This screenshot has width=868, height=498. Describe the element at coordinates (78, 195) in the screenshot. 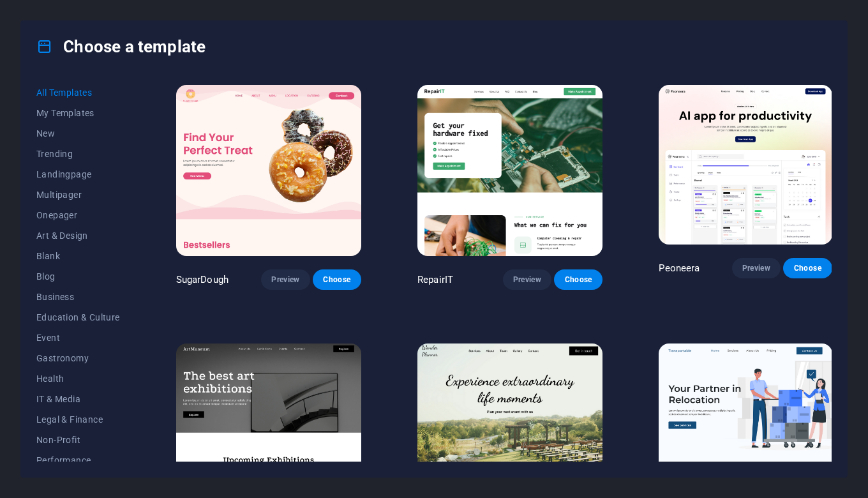

I see `span: Multipager` at that location.